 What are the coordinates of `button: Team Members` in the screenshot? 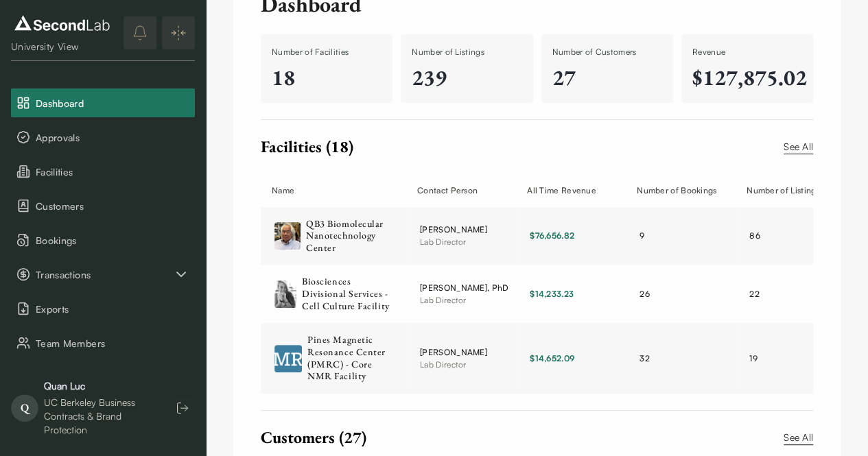 It's located at (103, 343).